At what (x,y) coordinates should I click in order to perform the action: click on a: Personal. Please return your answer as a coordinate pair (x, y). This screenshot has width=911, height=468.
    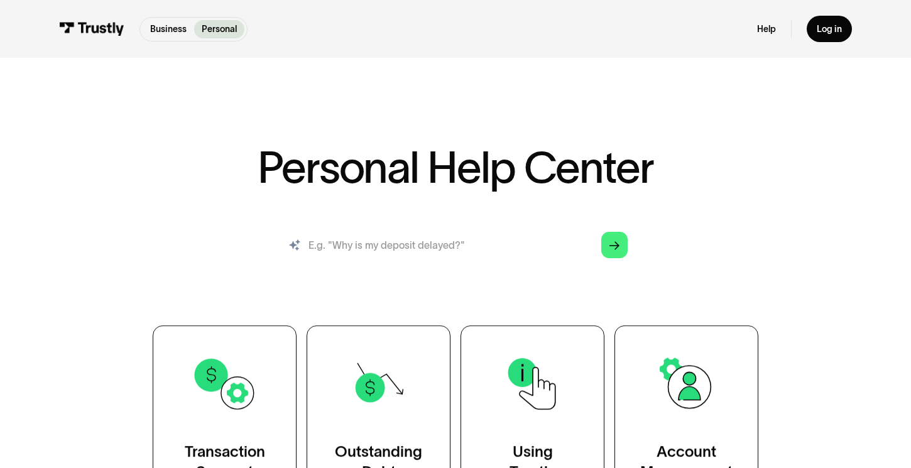
    Looking at the image, I should click on (219, 29).